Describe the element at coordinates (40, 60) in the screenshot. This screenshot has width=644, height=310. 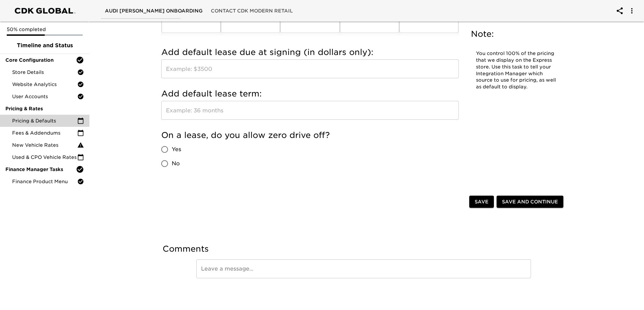
I see `span: Core Configuration` at that location.